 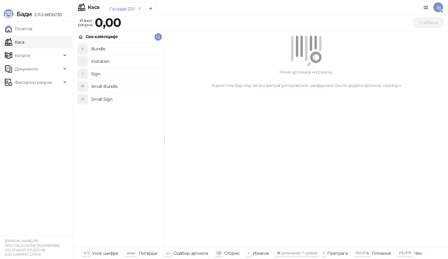 What do you see at coordinates (131, 253) in the screenshot?
I see `span: enter` at bounding box center [131, 253].